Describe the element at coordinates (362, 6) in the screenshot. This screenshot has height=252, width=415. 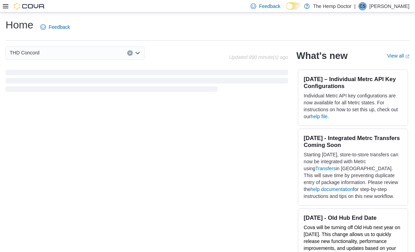
I see `span: CS` at that location.